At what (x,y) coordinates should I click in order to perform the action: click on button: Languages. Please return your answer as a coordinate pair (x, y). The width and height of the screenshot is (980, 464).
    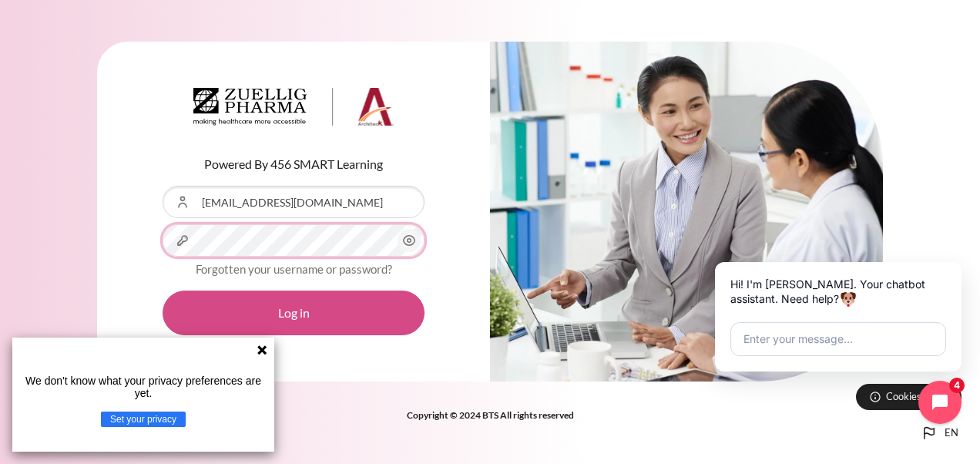
    Looking at the image, I should click on (940, 434).